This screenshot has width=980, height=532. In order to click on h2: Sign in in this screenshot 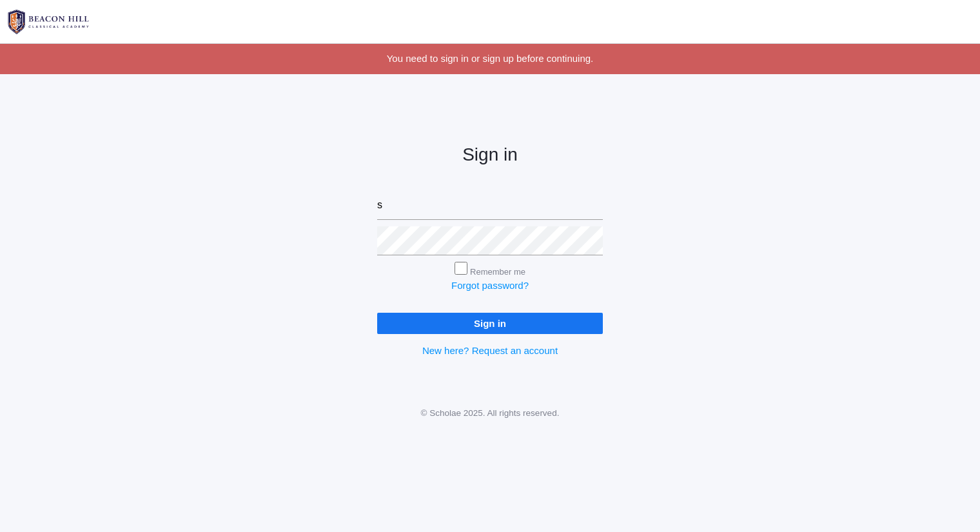, I will do `click(490, 155)`.